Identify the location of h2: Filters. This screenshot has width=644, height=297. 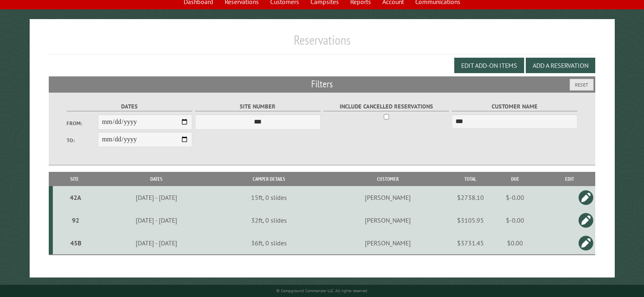
(322, 84).